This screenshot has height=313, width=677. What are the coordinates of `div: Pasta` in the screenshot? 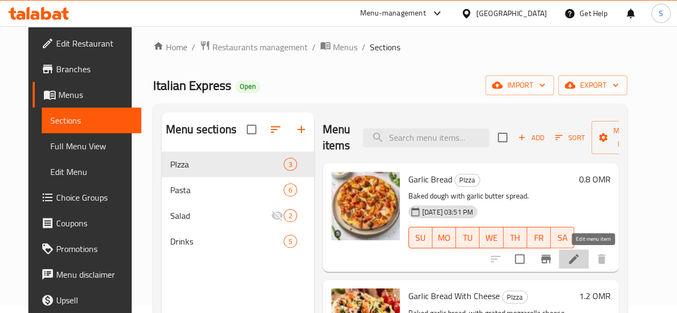 It's located at (227, 190).